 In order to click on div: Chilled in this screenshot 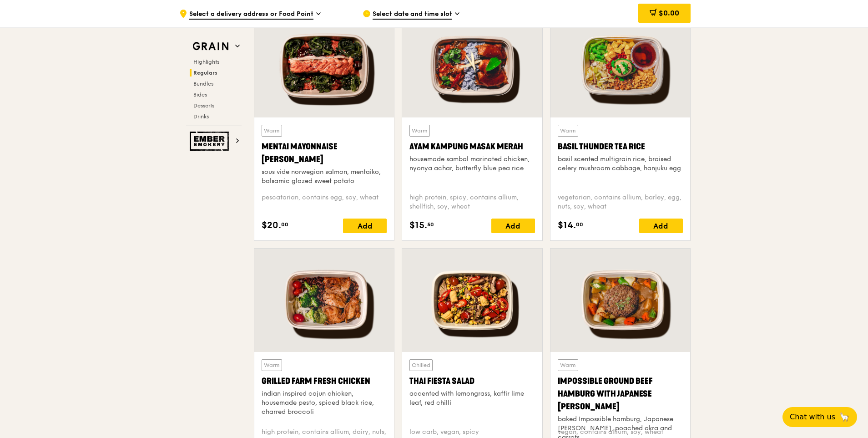, I will do `click(421, 365)`.